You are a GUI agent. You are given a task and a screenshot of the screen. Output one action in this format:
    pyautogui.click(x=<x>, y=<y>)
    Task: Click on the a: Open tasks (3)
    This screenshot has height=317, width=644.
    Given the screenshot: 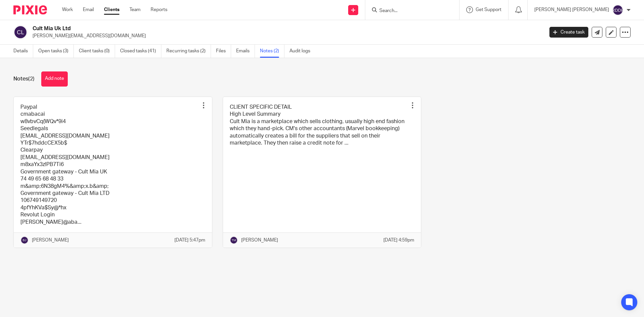 What is the action you would take?
    pyautogui.click(x=56, y=51)
    